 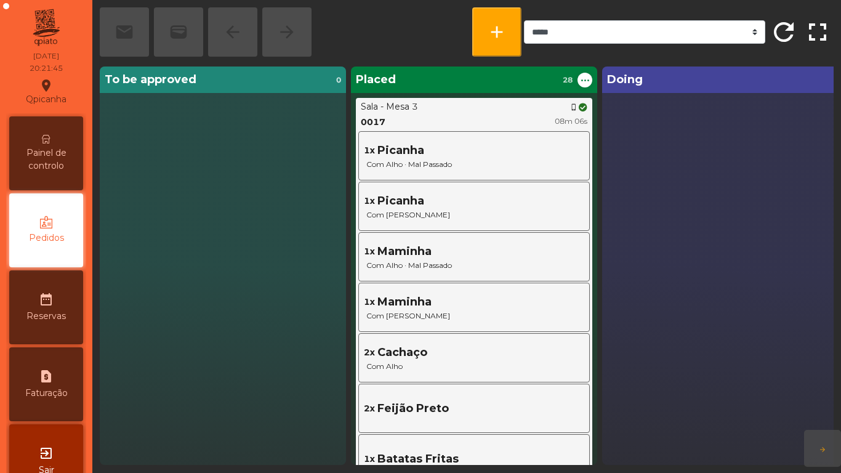 What do you see at coordinates (413, 408) in the screenshot?
I see `span: Feijão Preto` at bounding box center [413, 408].